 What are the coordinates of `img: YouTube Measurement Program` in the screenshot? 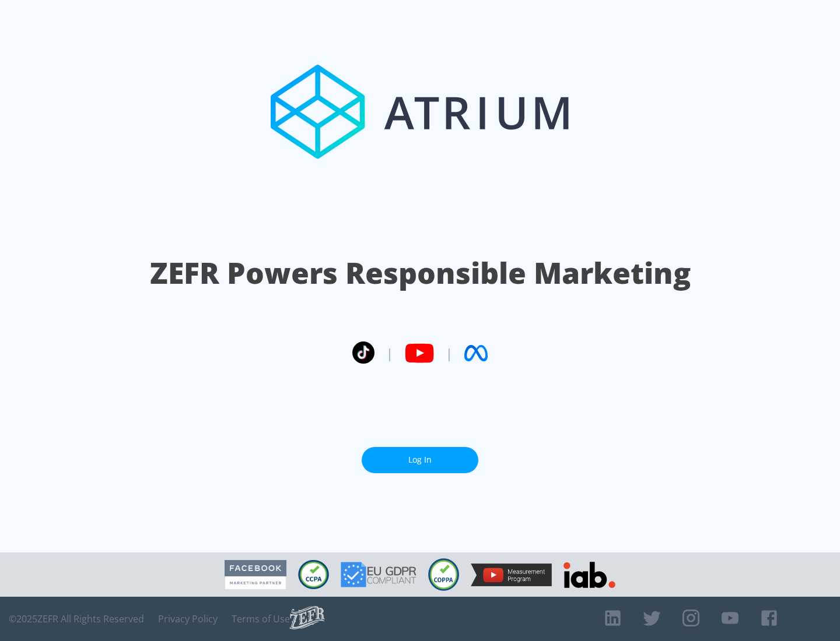 It's located at (511, 574).